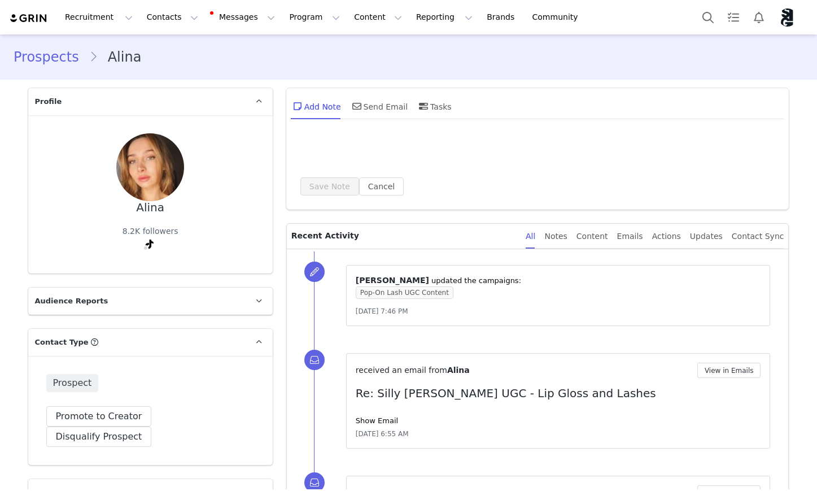 This screenshot has height=491, width=817. I want to click on a: Prospects, so click(51, 57).